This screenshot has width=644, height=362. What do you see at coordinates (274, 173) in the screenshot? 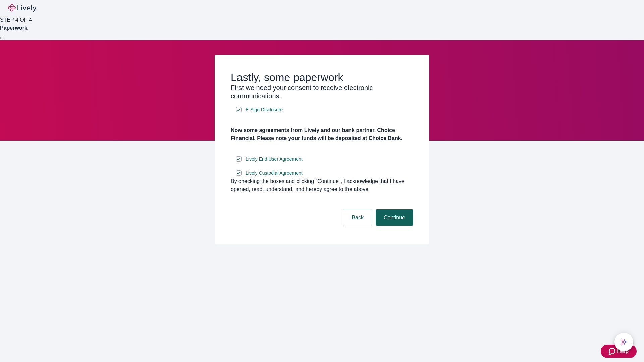
I see `span: Lively Custodial Agreement` at bounding box center [274, 173].